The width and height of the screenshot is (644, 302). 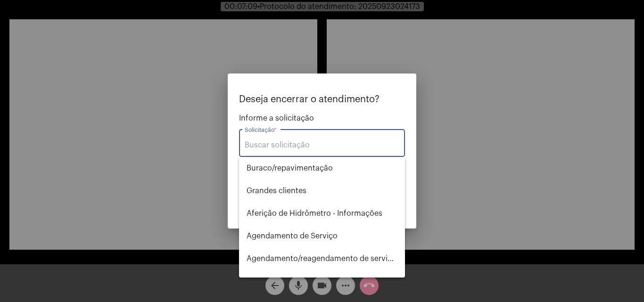 What do you see at coordinates (322, 119) in the screenshot?
I see `span: Informe a solicitação` at bounding box center [322, 119].